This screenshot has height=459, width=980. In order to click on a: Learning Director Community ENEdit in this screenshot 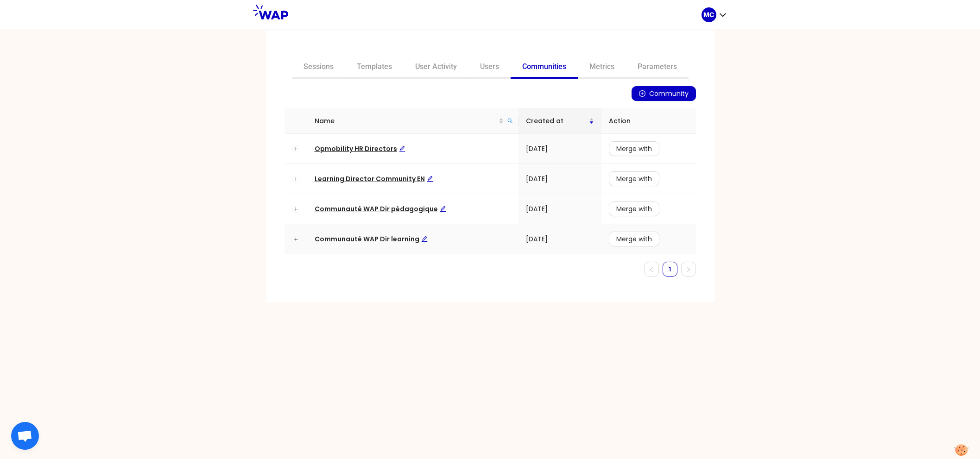, I will do `click(374, 178)`.